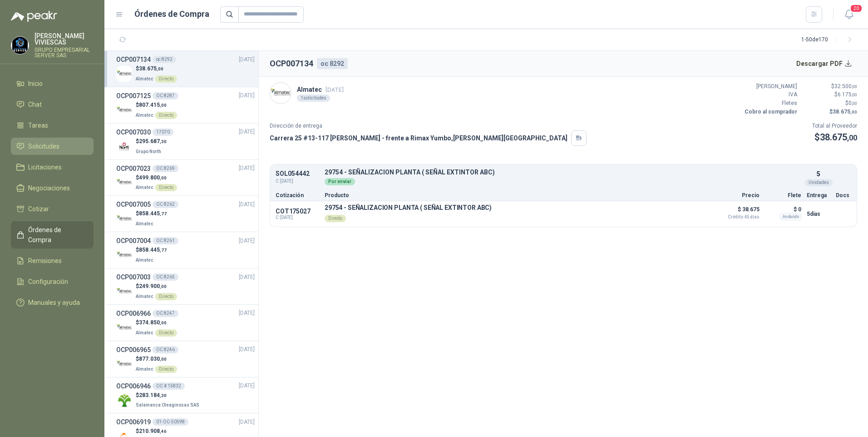 Image resolution: width=868 pixels, height=437 pixels. Describe the element at coordinates (152, 431) in the screenshot. I see `span: 210.908` at that location.